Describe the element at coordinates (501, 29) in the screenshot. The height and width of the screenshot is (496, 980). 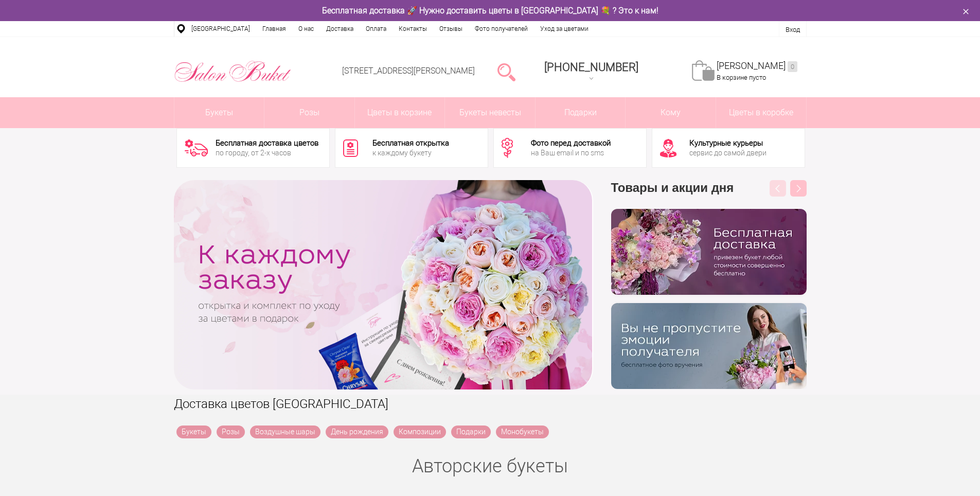
I see `a: Фото получателей` at that location.